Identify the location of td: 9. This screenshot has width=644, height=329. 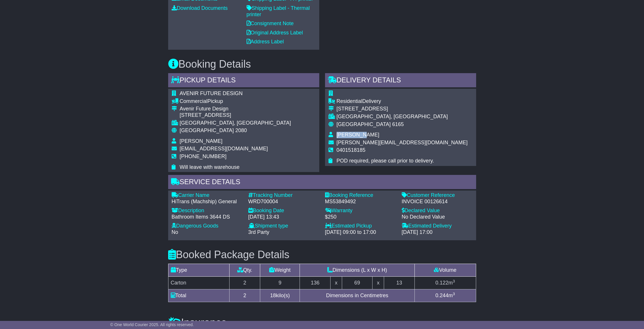
(280, 283).